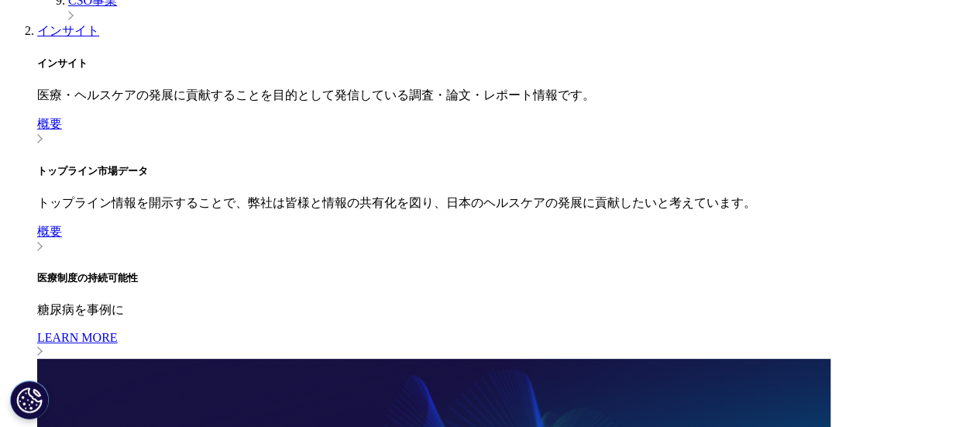 The width and height of the screenshot is (980, 427). What do you see at coordinates (505, 345) in the screenshot?
I see `a: LEARN MORE` at bounding box center [505, 345].